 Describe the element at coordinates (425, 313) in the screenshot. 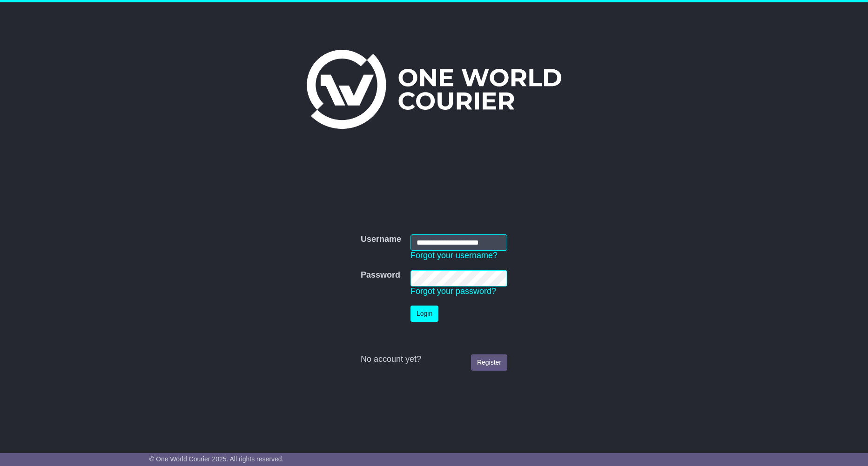

I see `button: Login` at that location.